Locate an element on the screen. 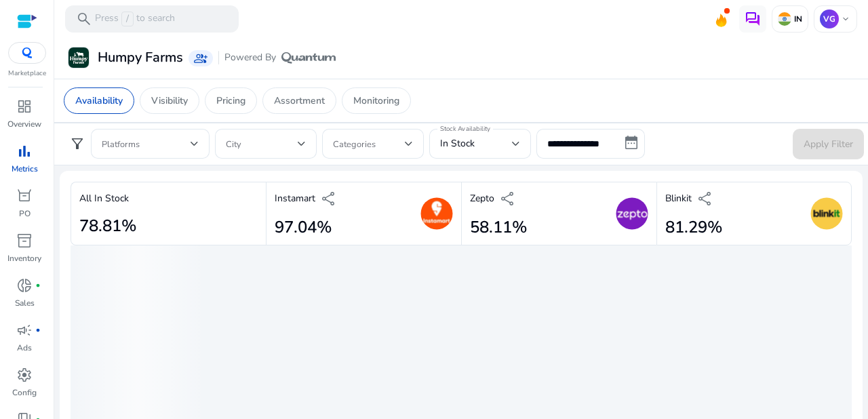 The image size is (868, 419). a: group_add is located at coordinates (200, 58).